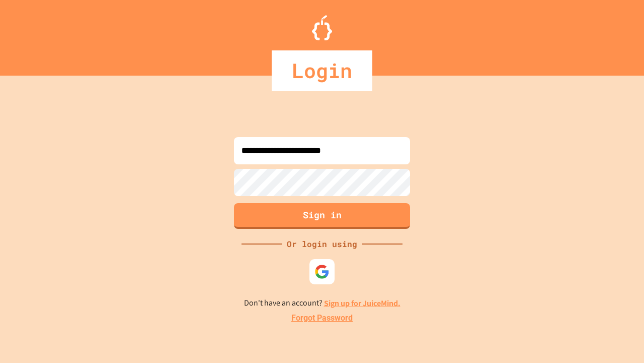  I want to click on button: Sign in, so click(322, 216).